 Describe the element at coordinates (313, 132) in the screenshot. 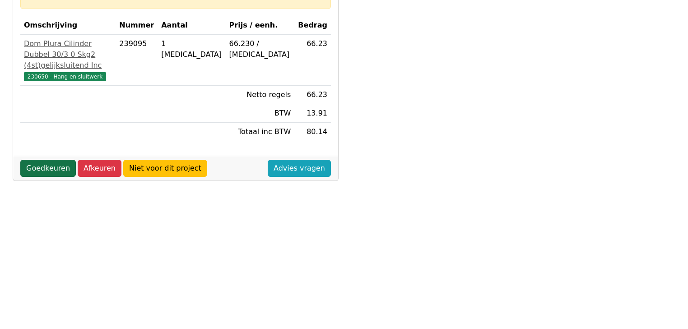

I see `td: 80.14` at that location.